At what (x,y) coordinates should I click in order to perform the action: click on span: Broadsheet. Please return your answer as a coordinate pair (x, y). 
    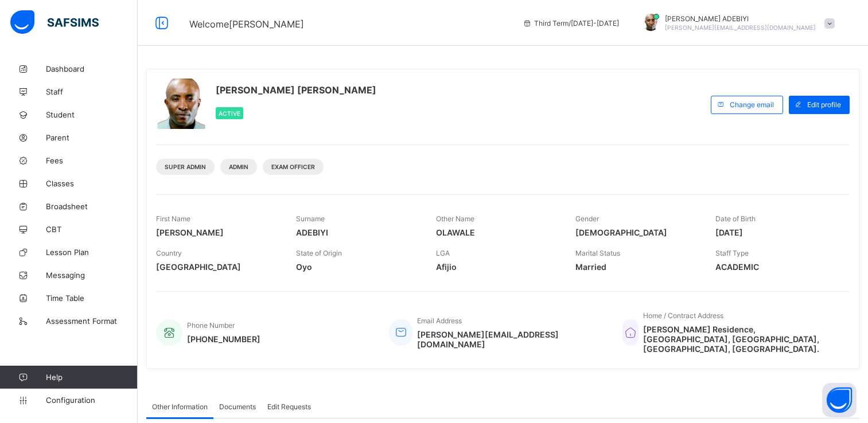
    Looking at the image, I should click on (92, 207).